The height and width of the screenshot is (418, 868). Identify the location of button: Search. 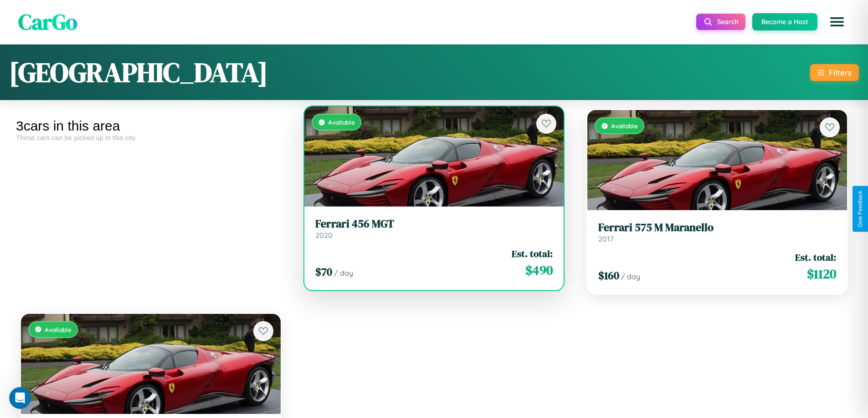
(721, 22).